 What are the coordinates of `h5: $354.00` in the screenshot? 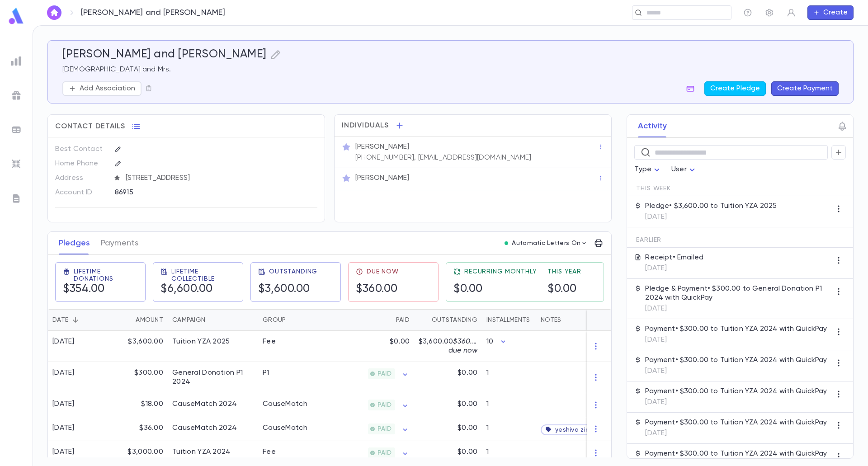 It's located at (84, 289).